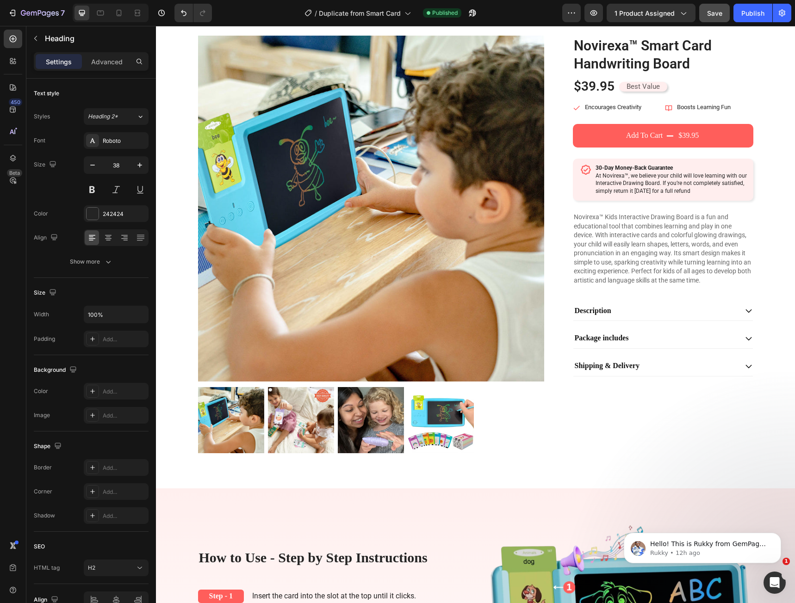  I want to click on p: Description, so click(437, 285).